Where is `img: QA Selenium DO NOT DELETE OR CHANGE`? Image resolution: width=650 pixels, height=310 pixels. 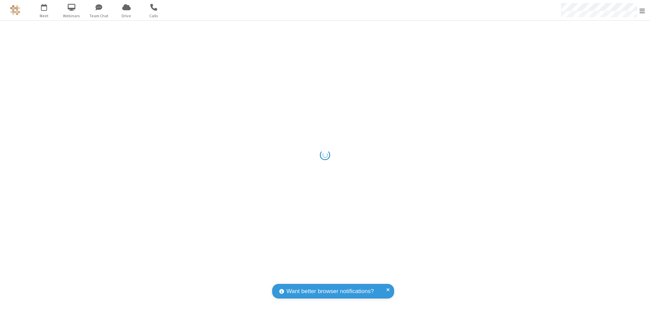 img: QA Selenium DO NOT DELETE OR CHANGE is located at coordinates (15, 10).